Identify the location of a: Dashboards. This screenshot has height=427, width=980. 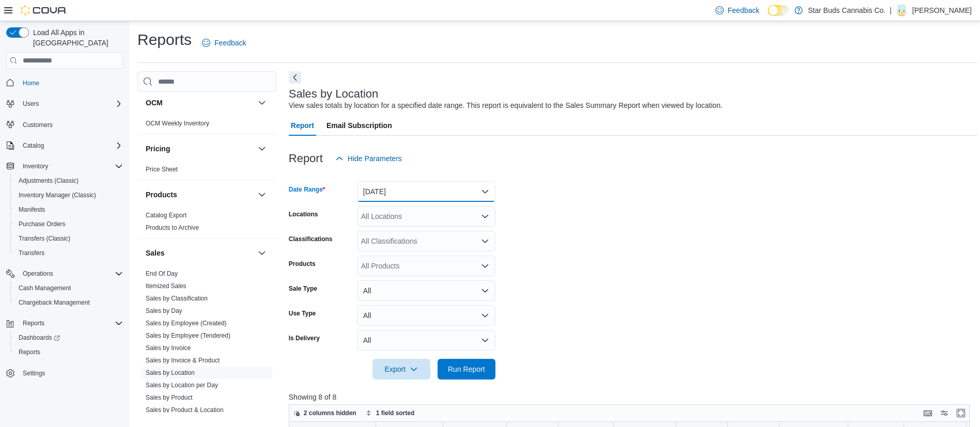
(40, 338).